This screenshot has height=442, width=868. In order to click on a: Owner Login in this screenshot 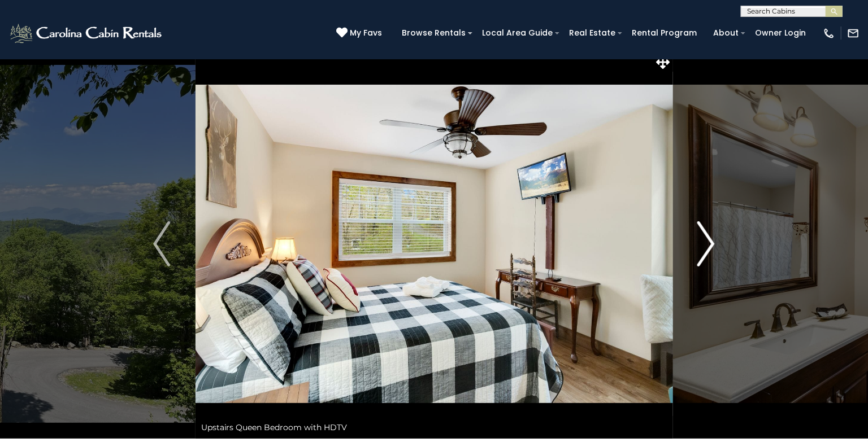, I will do `click(780, 33)`.